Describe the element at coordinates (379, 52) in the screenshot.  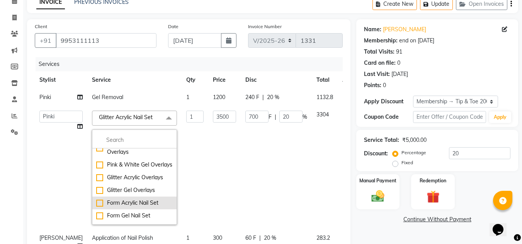
I see `div: Total Visits:` at that location.